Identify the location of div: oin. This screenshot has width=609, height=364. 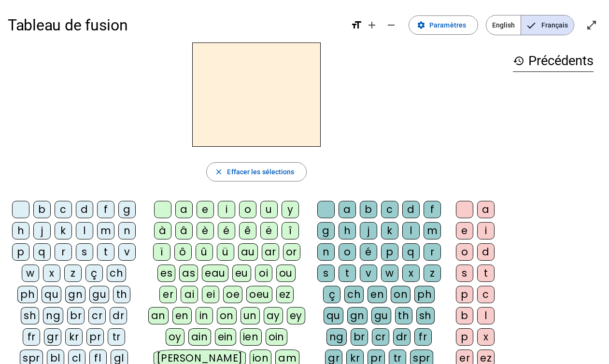
(277, 337).